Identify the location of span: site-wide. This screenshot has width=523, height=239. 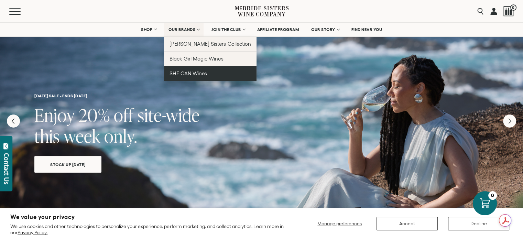
(168, 115).